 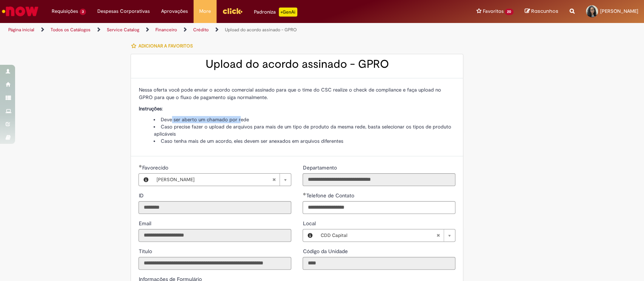 I want to click on img: click_logo_yellow_360x200.png, so click(x=232, y=11).